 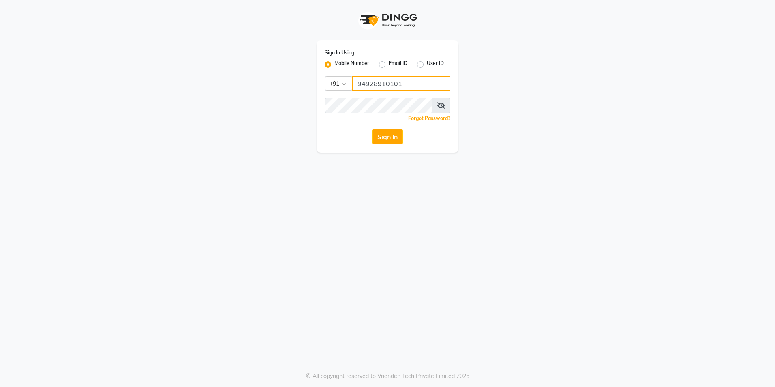 I want to click on label: Sign In Using:, so click(x=340, y=53).